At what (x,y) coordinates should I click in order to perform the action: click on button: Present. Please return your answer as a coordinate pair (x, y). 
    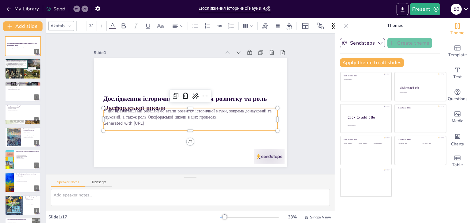
    Looking at the image, I should click on (425, 9).